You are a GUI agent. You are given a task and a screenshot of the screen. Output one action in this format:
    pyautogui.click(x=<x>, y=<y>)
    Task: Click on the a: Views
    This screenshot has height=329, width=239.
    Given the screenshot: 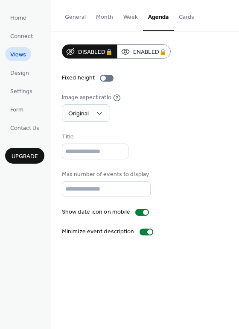 What is the action you would take?
    pyautogui.click(x=18, y=54)
    